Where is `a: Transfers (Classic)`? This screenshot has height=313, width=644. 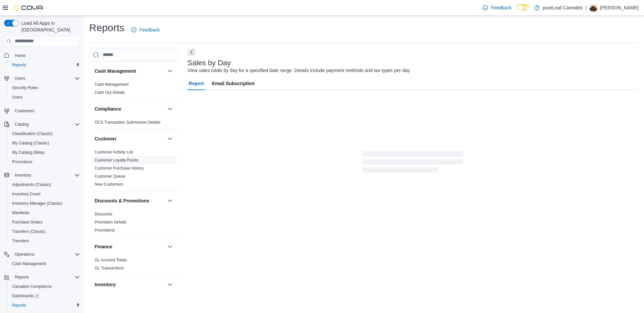 a: Transfers (Classic) is located at coordinates (29, 232).